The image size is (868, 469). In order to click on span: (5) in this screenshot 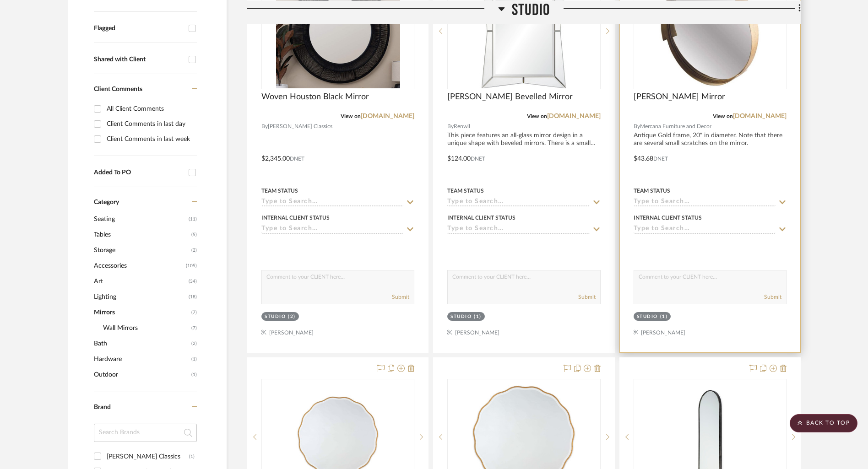, I will do `click(194, 235)`.